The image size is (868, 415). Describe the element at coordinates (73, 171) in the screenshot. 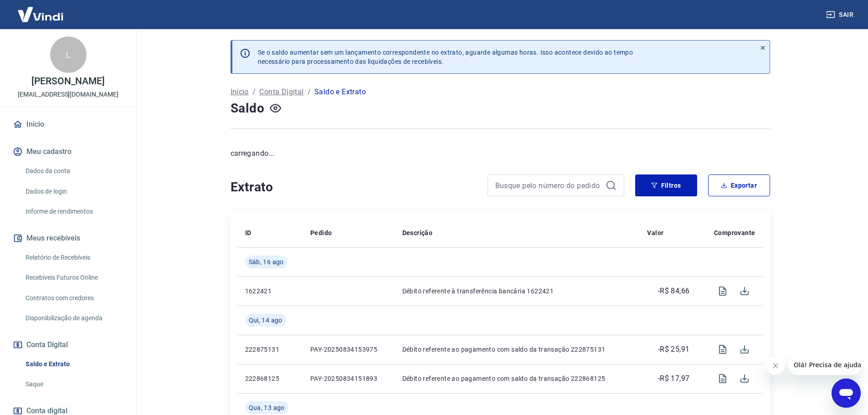

I see `a: Dados da conta` at that location.